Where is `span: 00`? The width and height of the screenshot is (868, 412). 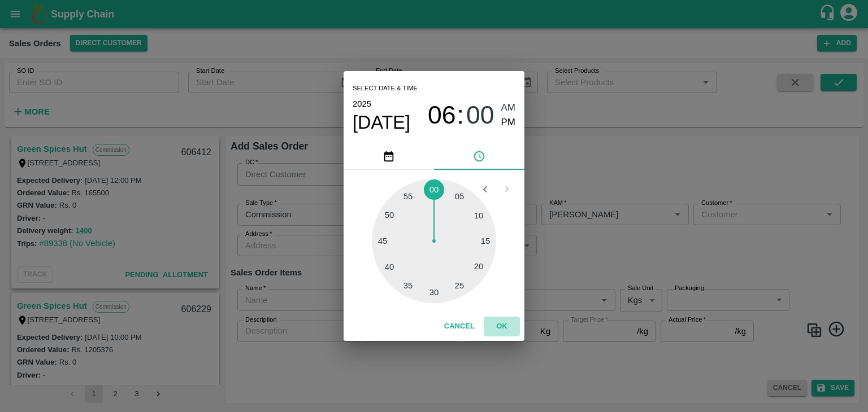
span: 00 is located at coordinates (480, 115).